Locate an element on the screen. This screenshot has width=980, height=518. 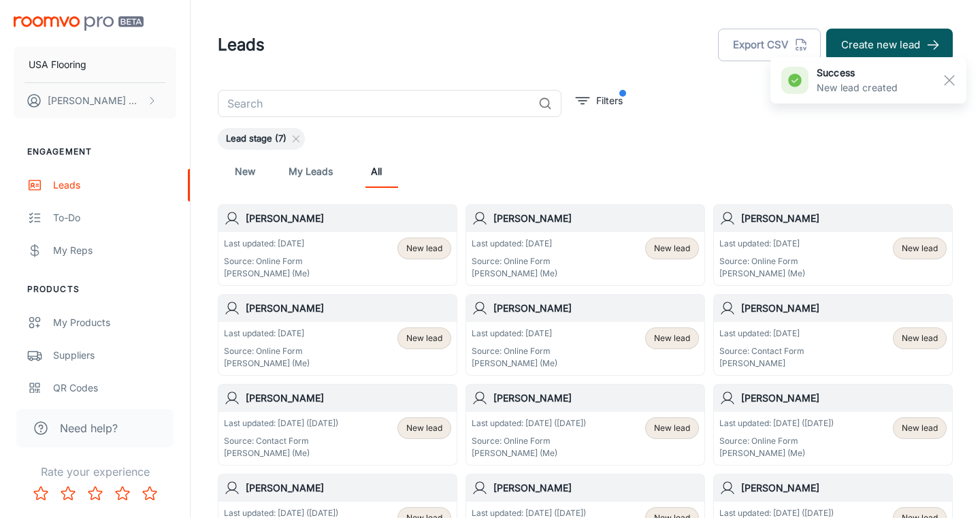
div: My Products is located at coordinates (114, 322).